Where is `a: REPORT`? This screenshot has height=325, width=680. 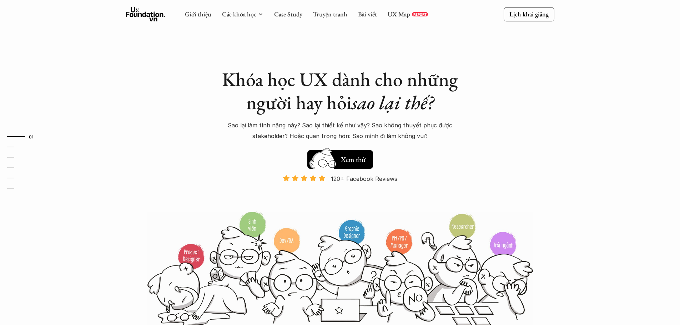
a: REPORT is located at coordinates (420, 14).